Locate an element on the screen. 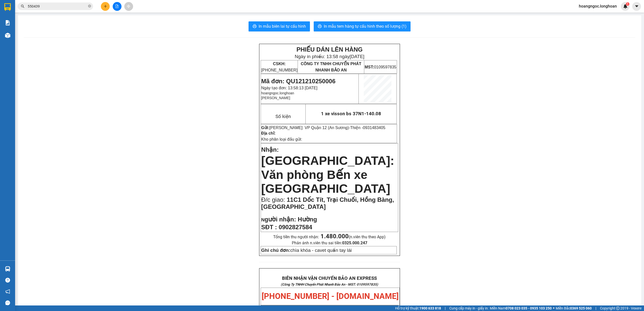  strong: 1900 633 818 is located at coordinates (430, 308).